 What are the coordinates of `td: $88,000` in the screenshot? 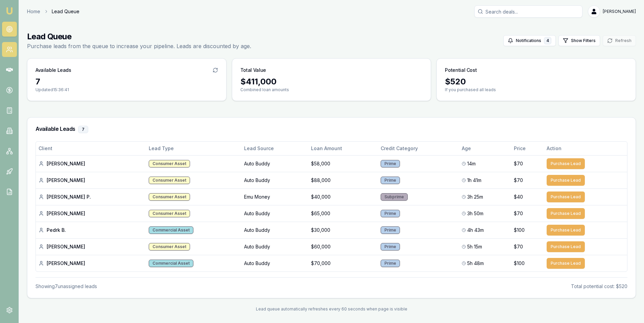 It's located at (343, 180).